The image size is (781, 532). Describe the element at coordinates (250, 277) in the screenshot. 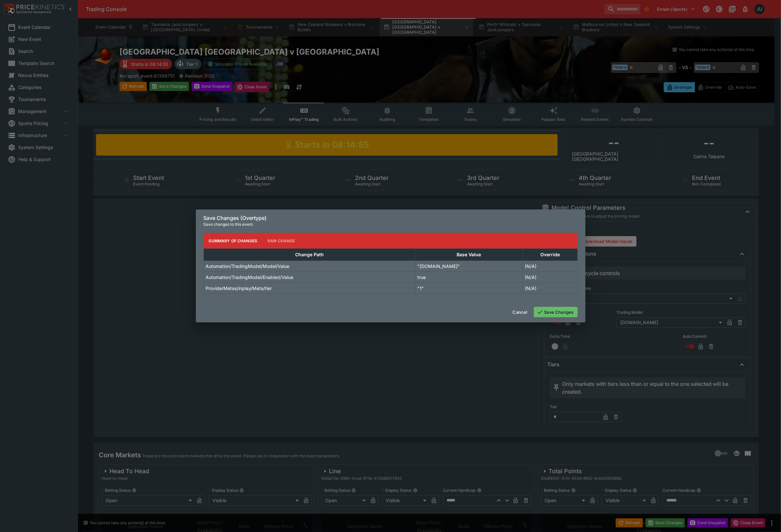

I see `p: Automation/TradingModel/Enabled/Value` at that location.